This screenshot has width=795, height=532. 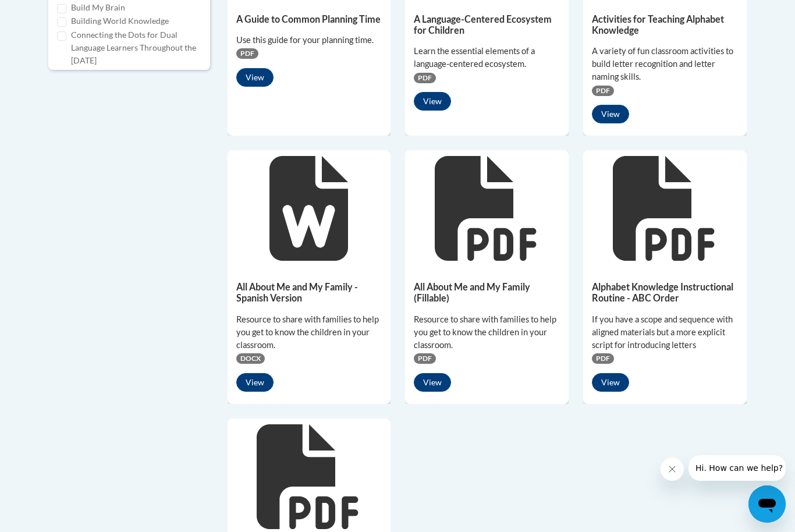 I want to click on span: DOCX, so click(x=250, y=359).